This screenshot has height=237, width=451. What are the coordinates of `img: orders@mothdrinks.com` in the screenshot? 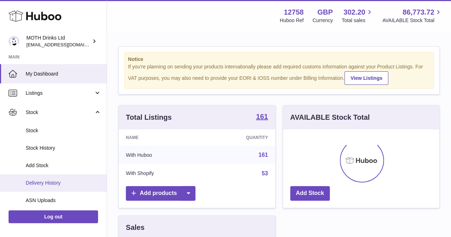 It's located at (14, 41).